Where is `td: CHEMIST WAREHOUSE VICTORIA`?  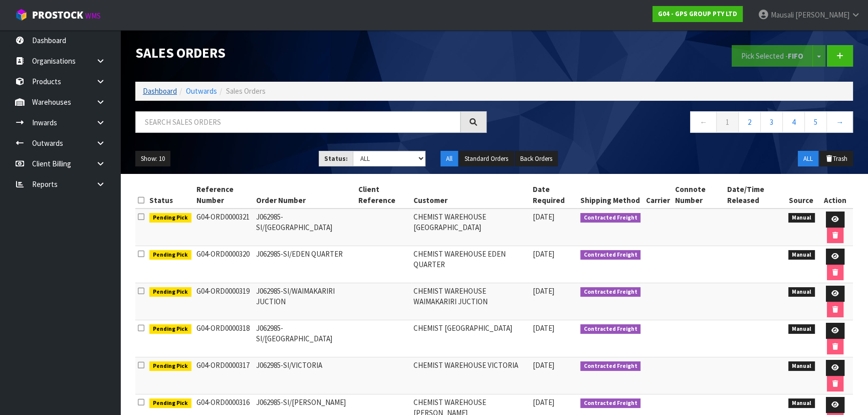 td: CHEMIST WAREHOUSE VICTORIA is located at coordinates (471, 375).